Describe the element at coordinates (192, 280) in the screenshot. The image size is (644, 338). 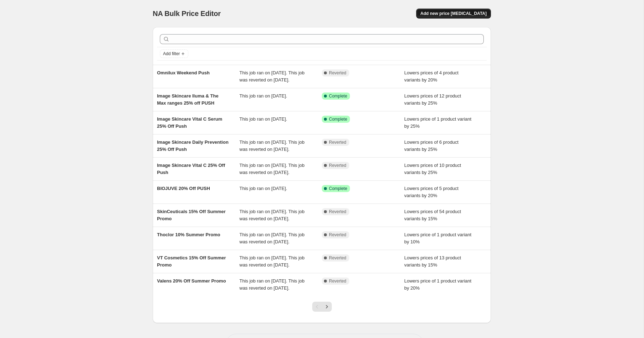
I see `span: Valens 20% Off Summer Promo` at that location.